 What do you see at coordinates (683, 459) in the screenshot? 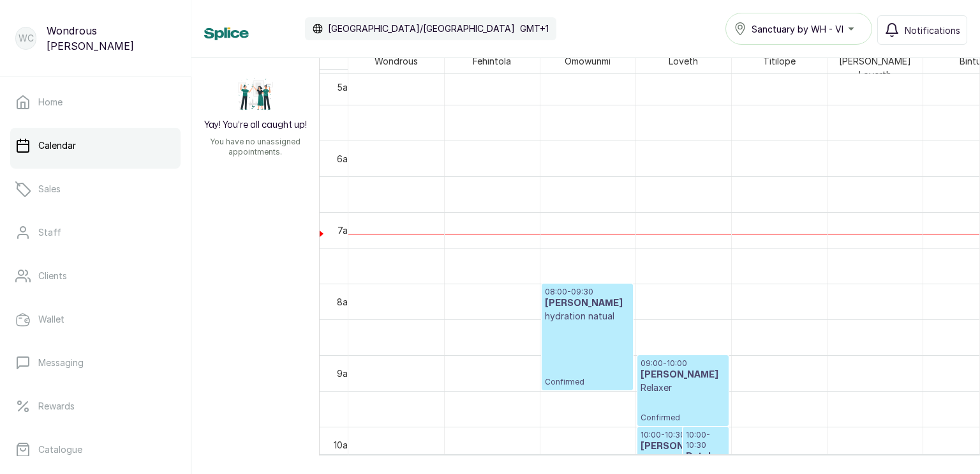
I see `p: Clipper cut` at bounding box center [683, 459].